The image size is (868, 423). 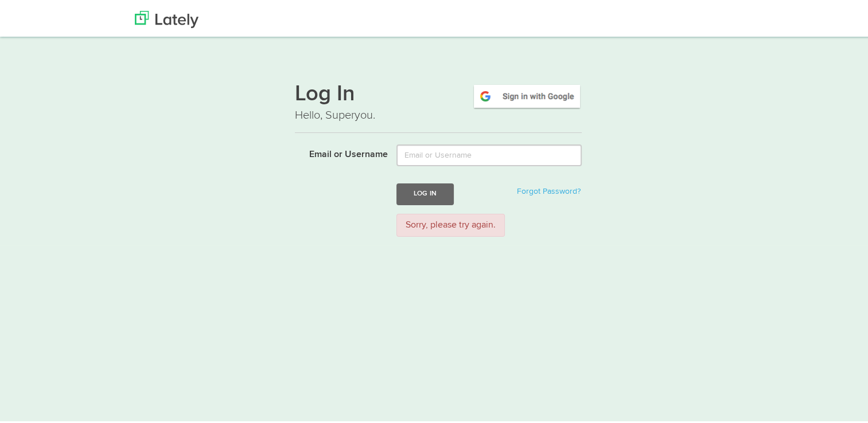 What do you see at coordinates (167, 17) in the screenshot?
I see `img: Lately` at bounding box center [167, 17].